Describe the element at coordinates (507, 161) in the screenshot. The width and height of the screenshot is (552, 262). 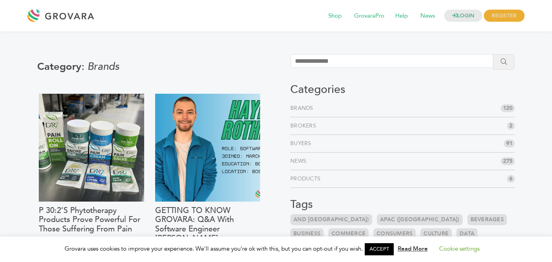
I see `span: 275` at that location.